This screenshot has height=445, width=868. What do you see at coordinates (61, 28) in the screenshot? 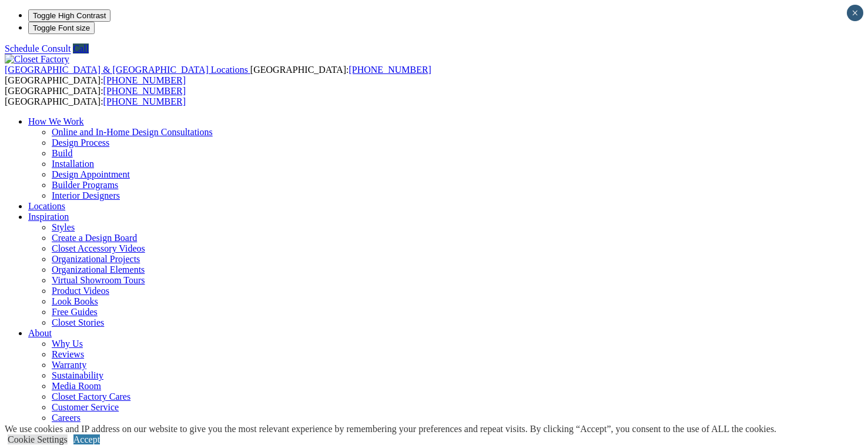
I see `span: Toggle Font size` at bounding box center [61, 28].